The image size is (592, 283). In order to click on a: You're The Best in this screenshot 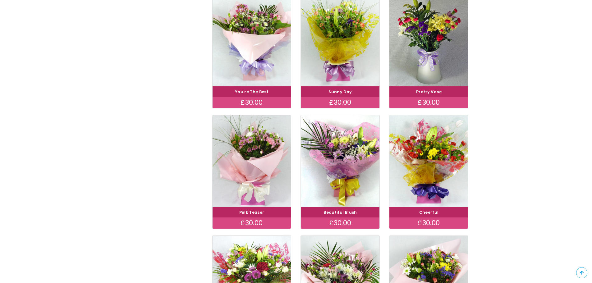, I will do `click(252, 92)`.